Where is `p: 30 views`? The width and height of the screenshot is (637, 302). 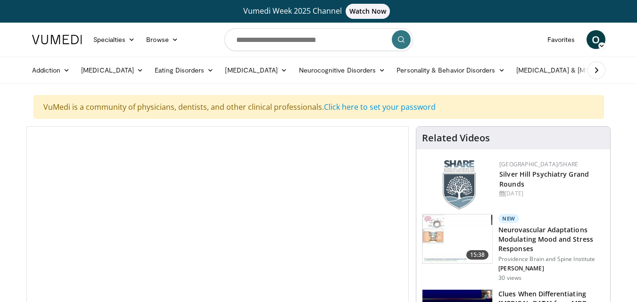 p: 30 views is located at coordinates (510, 278).